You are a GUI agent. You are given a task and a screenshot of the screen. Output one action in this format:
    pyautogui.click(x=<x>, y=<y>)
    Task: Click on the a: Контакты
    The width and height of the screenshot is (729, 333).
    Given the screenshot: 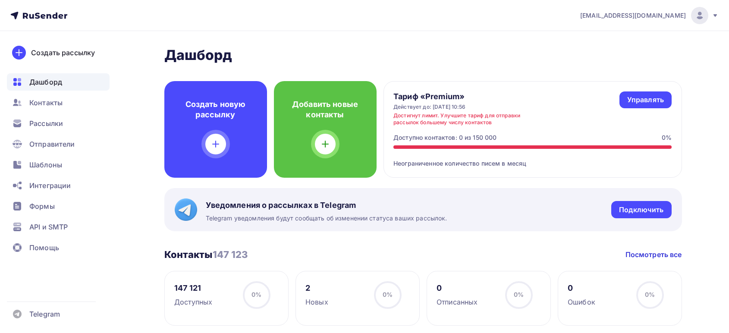 What is the action you would take?
    pyautogui.click(x=58, y=103)
    